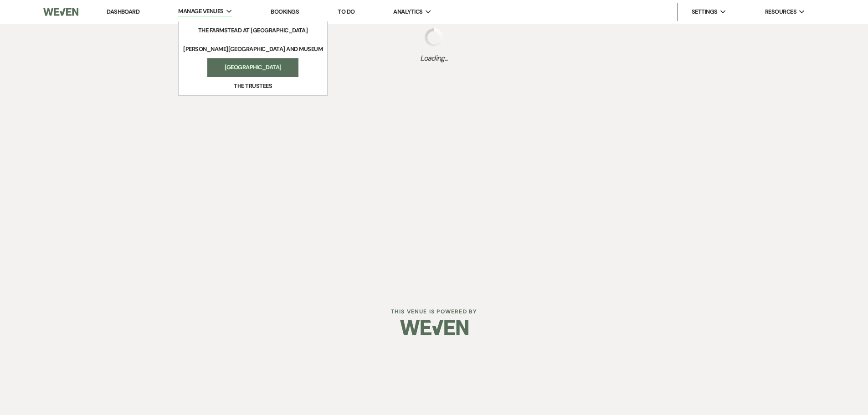 The height and width of the screenshot is (415, 868). Describe the element at coordinates (704, 12) in the screenshot. I see `span: Settings` at that location.